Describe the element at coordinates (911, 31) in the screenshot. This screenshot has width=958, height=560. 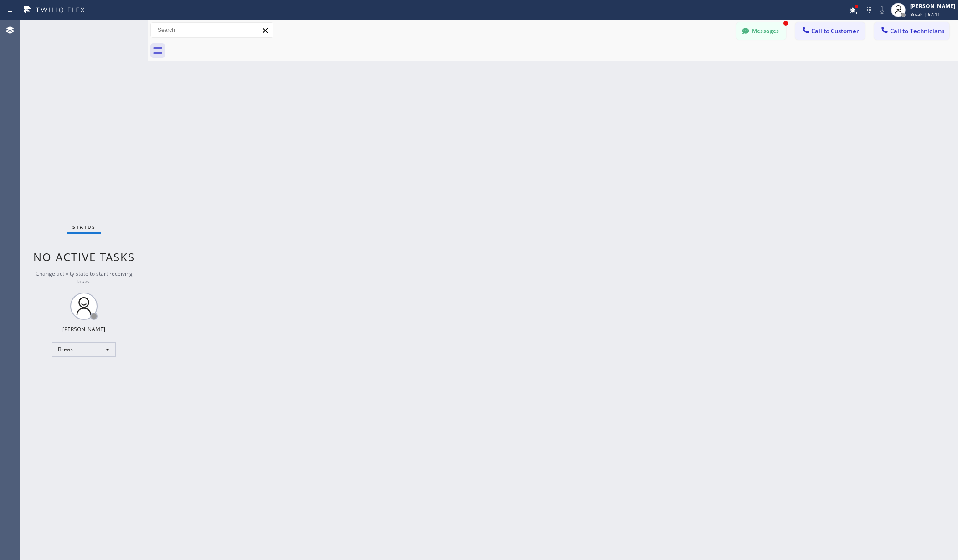
I see `button: Call to Technicians` at that location.